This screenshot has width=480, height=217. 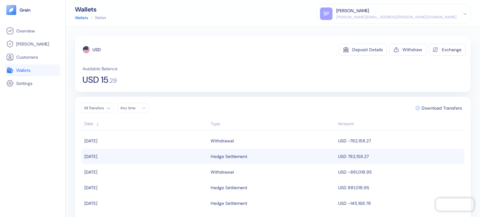 I want to click on td: USD -782,158.27, so click(x=400, y=141).